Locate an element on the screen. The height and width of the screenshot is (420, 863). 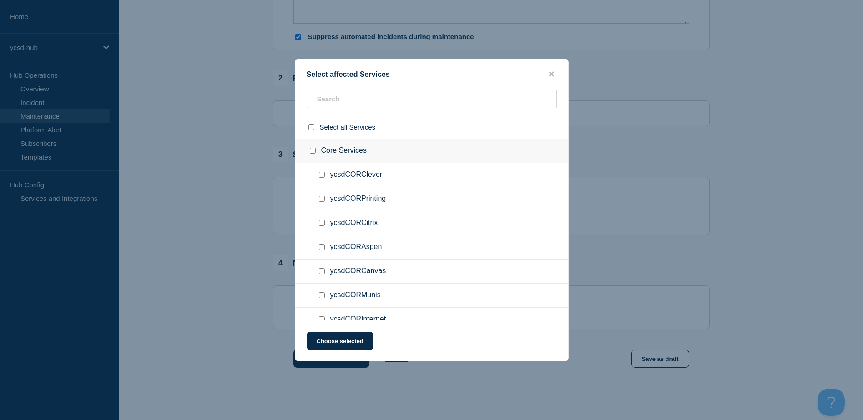
input: ycsdCORPrinting checkbox is located at coordinates (321, 199).